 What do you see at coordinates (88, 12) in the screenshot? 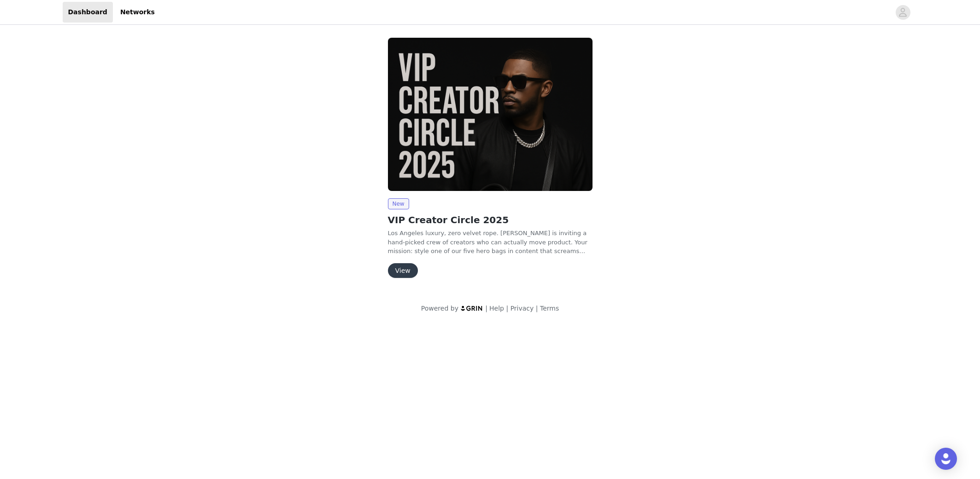
I see `a: Dashboard` at bounding box center [88, 12].